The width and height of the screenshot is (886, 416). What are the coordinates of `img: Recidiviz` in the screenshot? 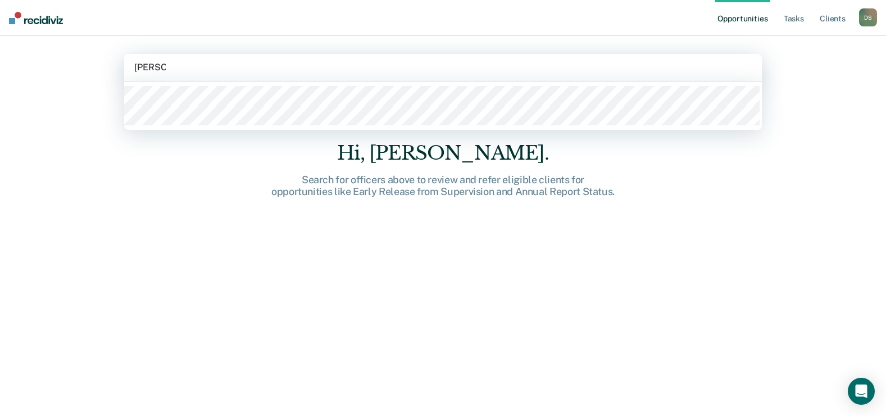 It's located at (36, 18).